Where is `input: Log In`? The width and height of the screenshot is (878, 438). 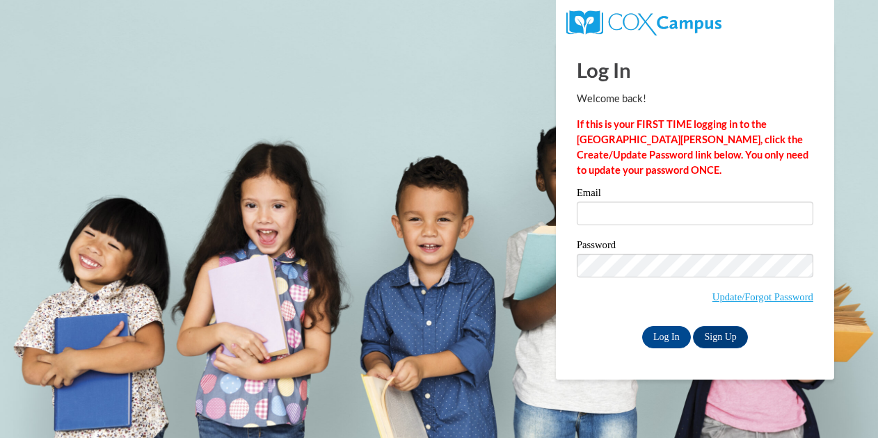
input: Log In is located at coordinates (667, 338).